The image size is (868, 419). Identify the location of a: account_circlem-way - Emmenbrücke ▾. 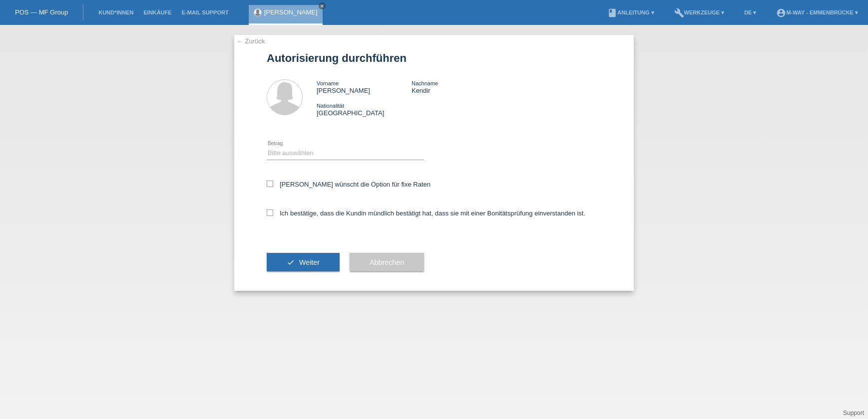
(817, 12).